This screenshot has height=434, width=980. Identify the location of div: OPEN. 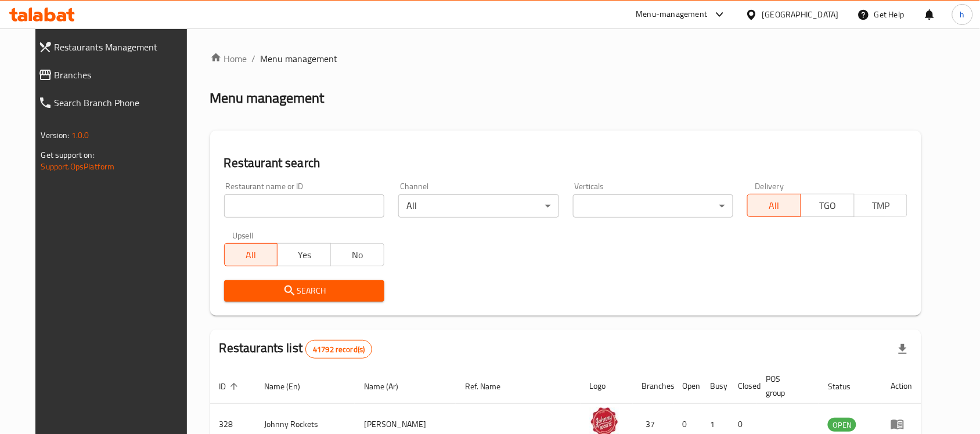
(842, 425).